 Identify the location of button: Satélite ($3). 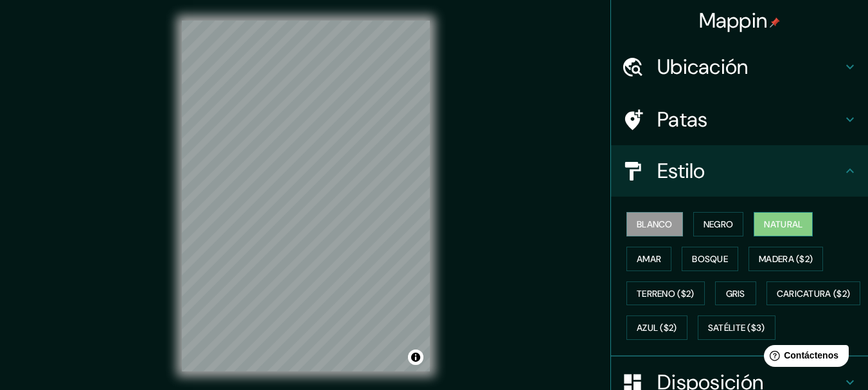
(737, 327).